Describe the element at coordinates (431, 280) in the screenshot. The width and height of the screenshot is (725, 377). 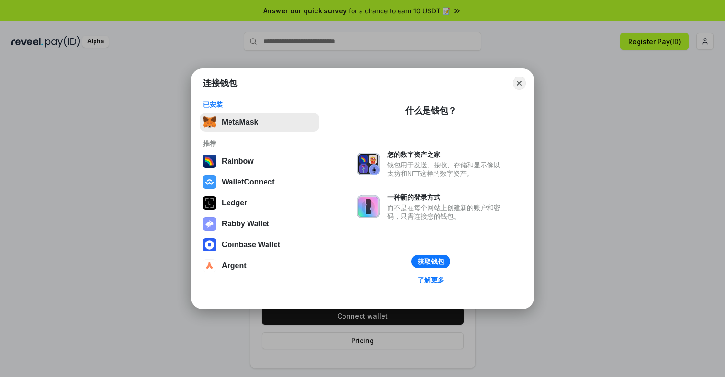
I see `a: 了解更多` at that location.